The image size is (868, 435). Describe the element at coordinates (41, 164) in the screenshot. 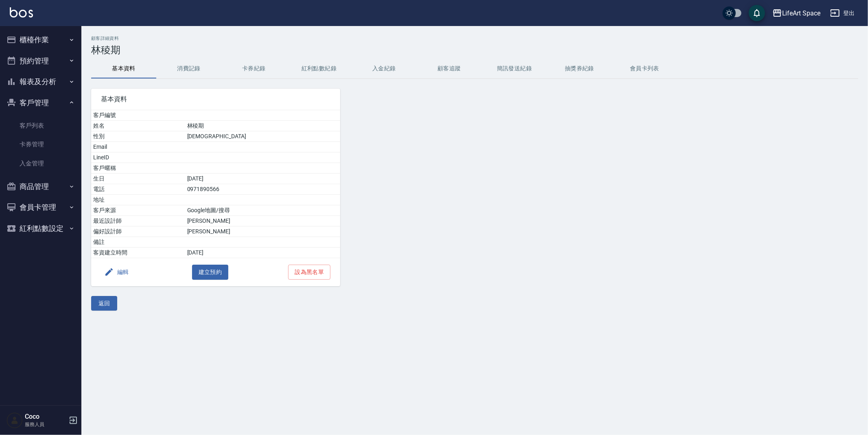

I see `a: 入金管理` at that location.